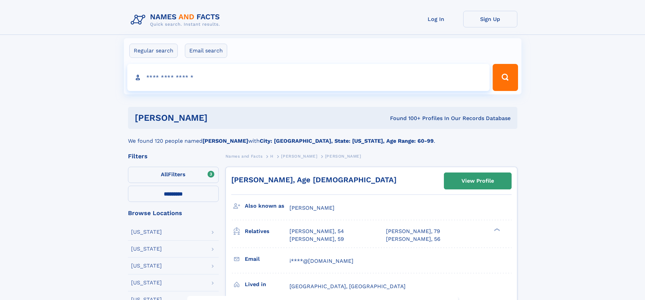 Image resolution: width=645 pixels, height=300 pixels. Describe the element at coordinates (267, 232) in the screenshot. I see `h3: Relatives` at that location.